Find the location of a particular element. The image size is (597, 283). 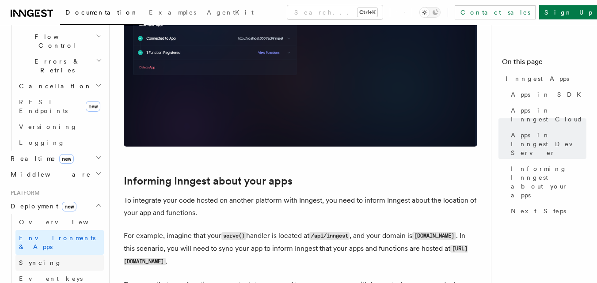

span: Overview is located at coordinates (64, 222).